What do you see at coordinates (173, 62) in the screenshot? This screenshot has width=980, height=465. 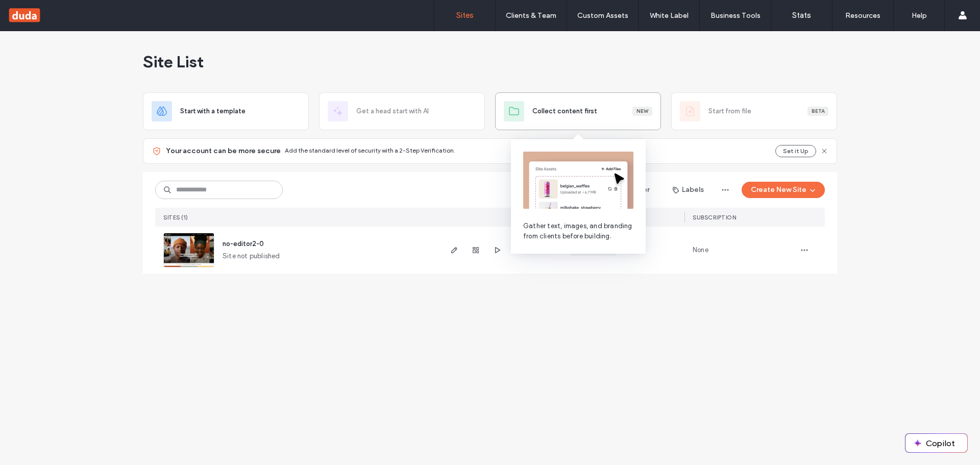 I see `span: Site List` at bounding box center [173, 62].